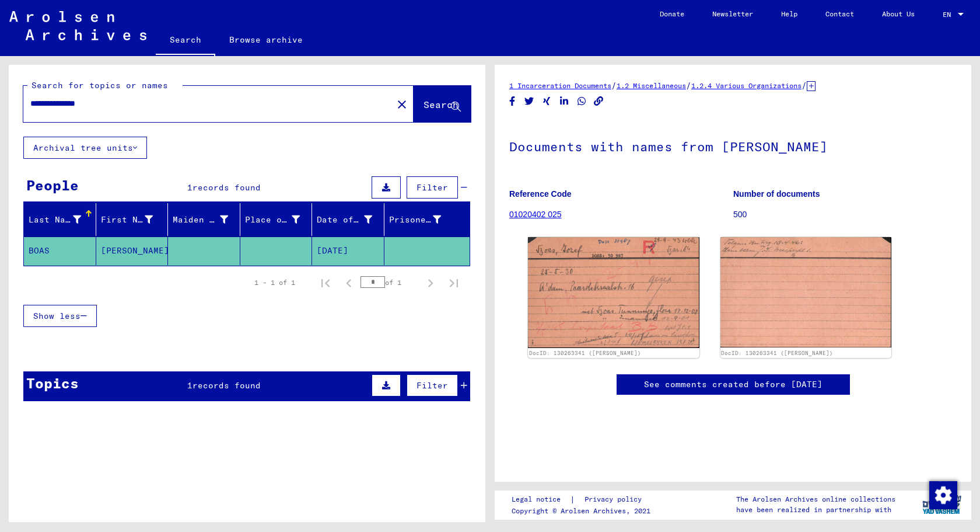 This screenshot has height=532, width=980. What do you see at coordinates (185, 41) in the screenshot?
I see `a: Search` at bounding box center [185, 41].